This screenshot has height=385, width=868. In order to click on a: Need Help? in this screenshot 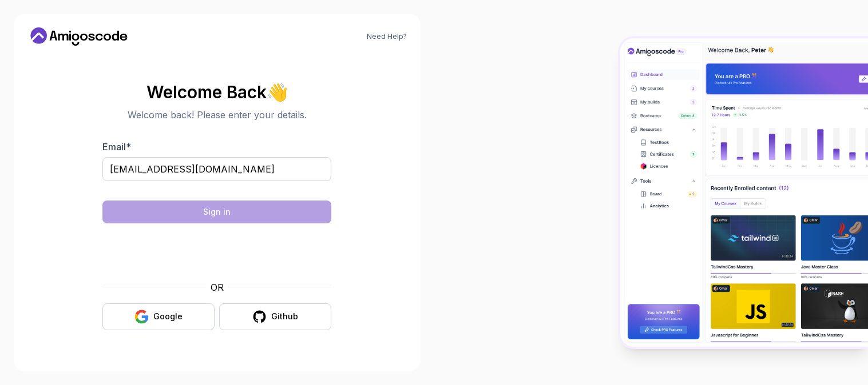, I will do `click(387, 37)`.